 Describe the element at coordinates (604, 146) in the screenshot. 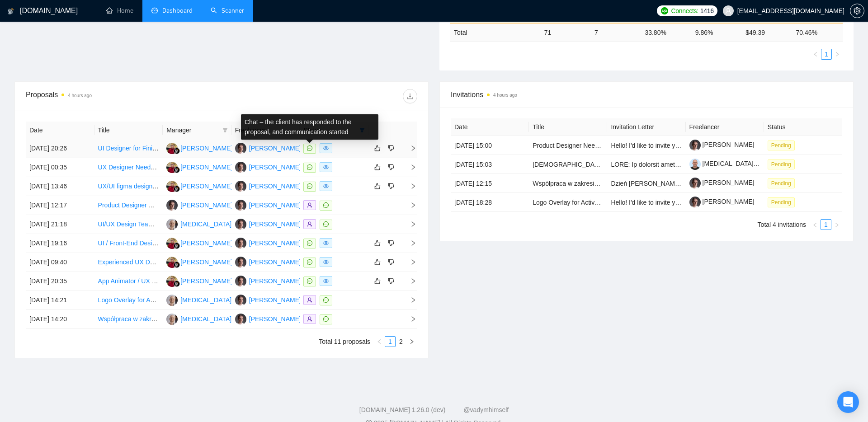

I see `a: Product Designer Needed for New iOS Mobile App` at that location.